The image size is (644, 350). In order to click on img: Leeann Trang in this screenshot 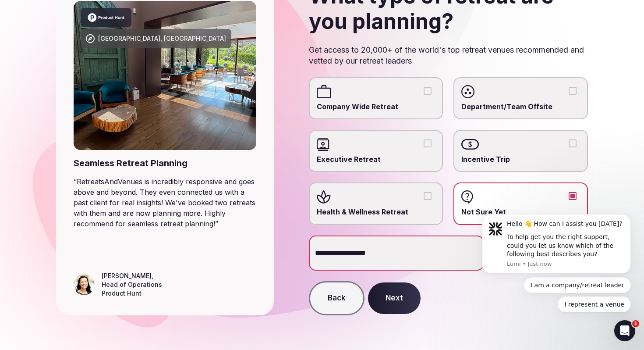, I will do `click(84, 284)`.